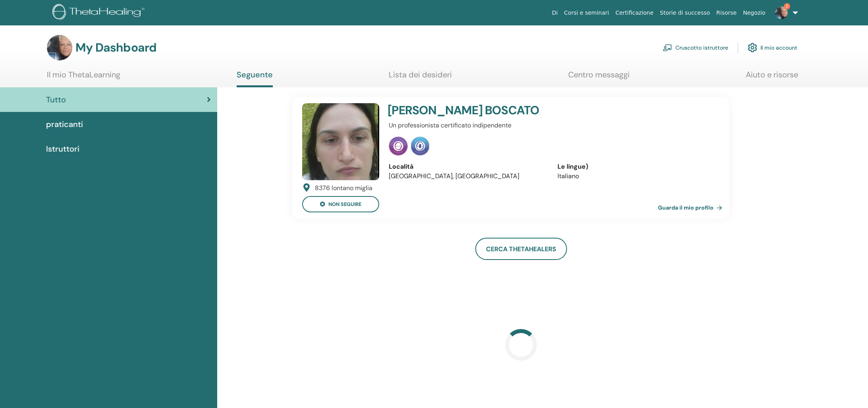 The height and width of the screenshot is (408, 868). Describe the element at coordinates (787, 7) in the screenshot. I see `span: 2` at that location.